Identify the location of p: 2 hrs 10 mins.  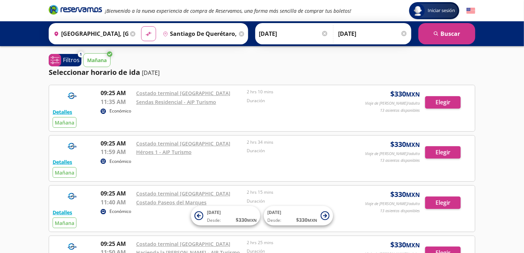
(301, 92).